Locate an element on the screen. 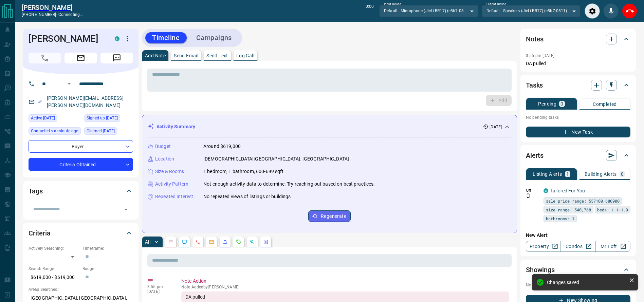 Image resolution: width=644 pixels, height=302 pixels. p: 0:00 is located at coordinates (370, 11).